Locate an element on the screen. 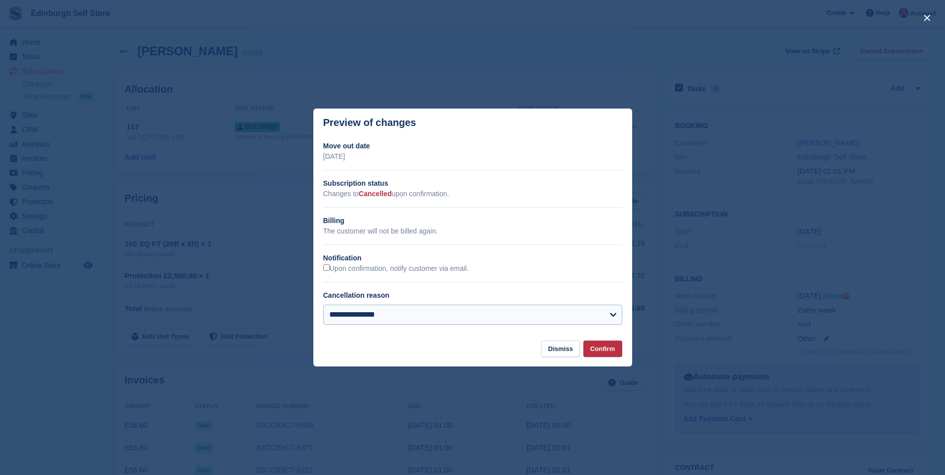 The image size is (945, 475). input: Upon confirmation, notify customer via email. is located at coordinates (326, 267).